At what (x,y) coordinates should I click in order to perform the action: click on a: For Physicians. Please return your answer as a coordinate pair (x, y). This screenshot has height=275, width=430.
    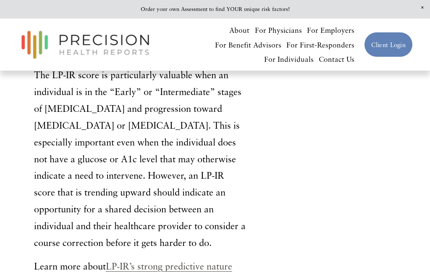
    Looking at the image, I should click on (278, 30).